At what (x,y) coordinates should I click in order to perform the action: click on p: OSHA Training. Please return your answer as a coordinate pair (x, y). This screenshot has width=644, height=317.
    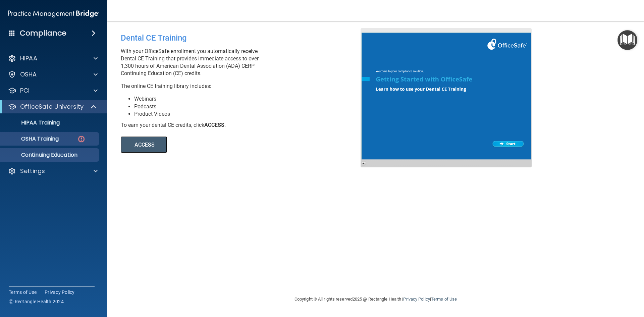
    Looking at the image, I should click on (32, 139).